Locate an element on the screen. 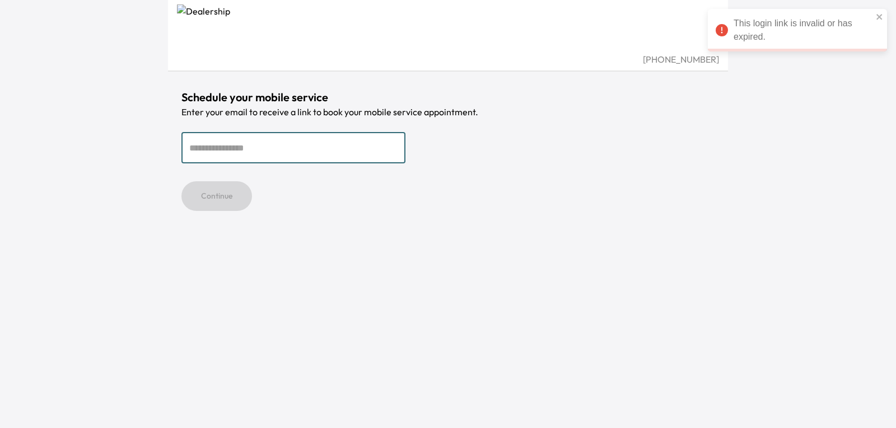  h1: Schedule your mobile service is located at coordinates (448, 97).